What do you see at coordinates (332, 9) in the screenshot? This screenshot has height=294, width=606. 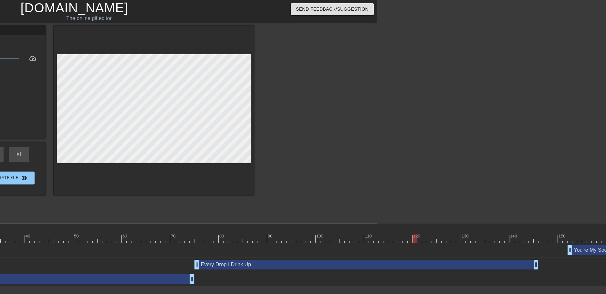 I see `button: Send Feedback/Suggestion` at bounding box center [332, 9].